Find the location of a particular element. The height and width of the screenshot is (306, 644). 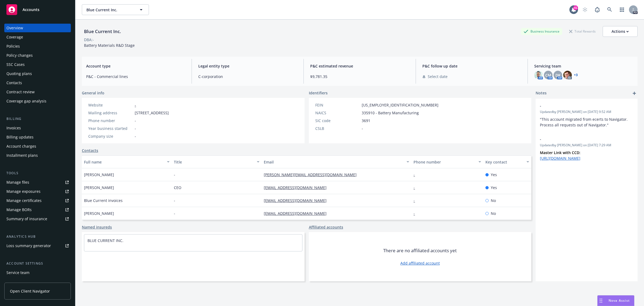

a: Coverage gap analysis is located at coordinates (38, 101).